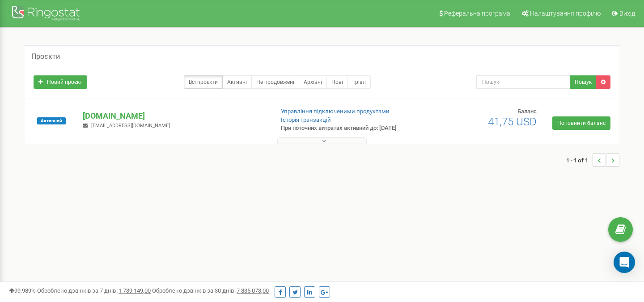 The height and width of the screenshot is (302, 644). I want to click on span: Активний, so click(51, 121).